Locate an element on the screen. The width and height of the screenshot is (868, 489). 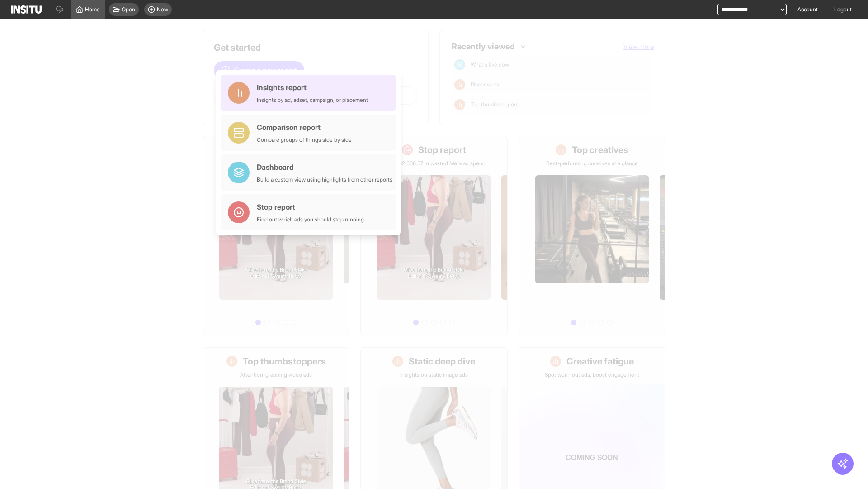
div: Comparison report is located at coordinates (304, 127).